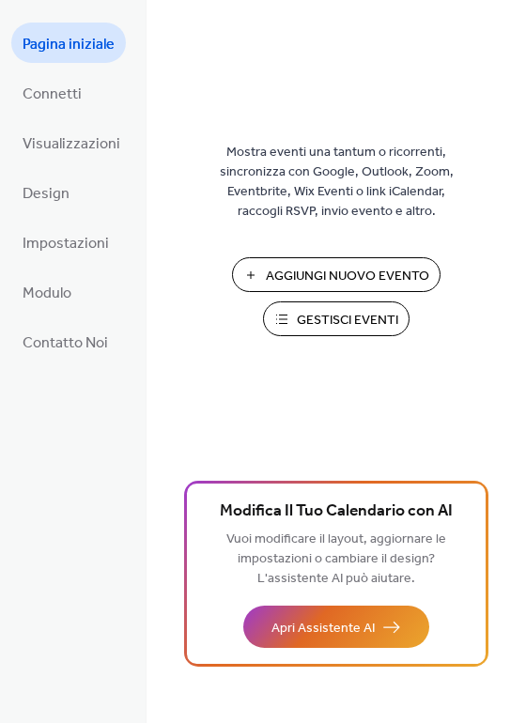 This screenshot has width=526, height=723. I want to click on span: Impostazioni, so click(66, 243).